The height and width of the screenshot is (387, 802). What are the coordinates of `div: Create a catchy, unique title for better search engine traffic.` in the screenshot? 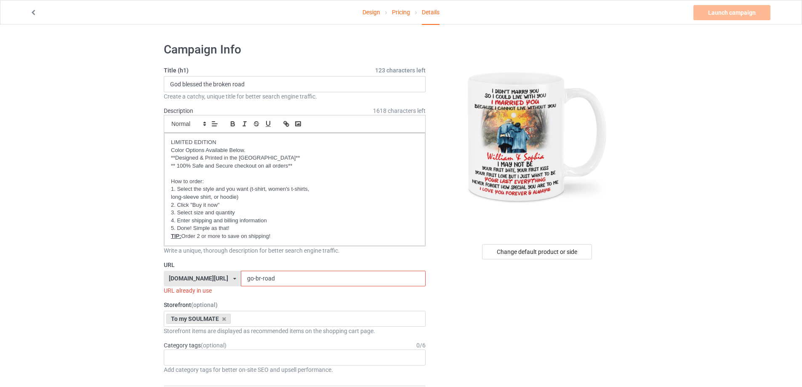 It's located at (295, 96).